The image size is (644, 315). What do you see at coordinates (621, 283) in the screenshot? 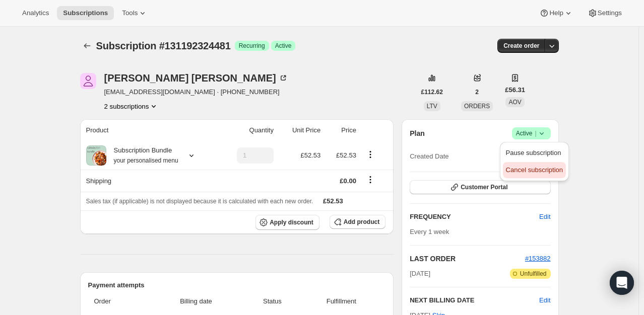
I see `div: Open Intercom Messenger` at bounding box center [621, 283].